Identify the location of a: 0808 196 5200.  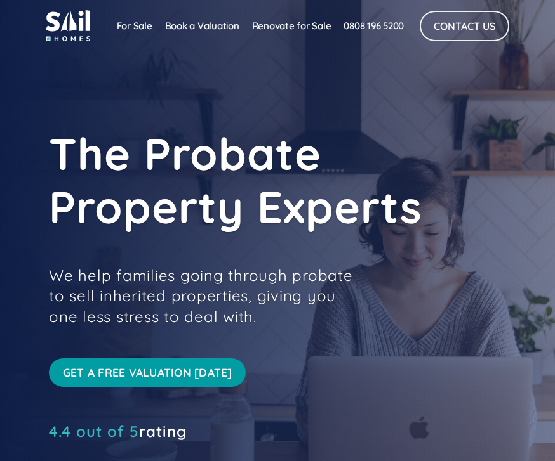
(373, 26).